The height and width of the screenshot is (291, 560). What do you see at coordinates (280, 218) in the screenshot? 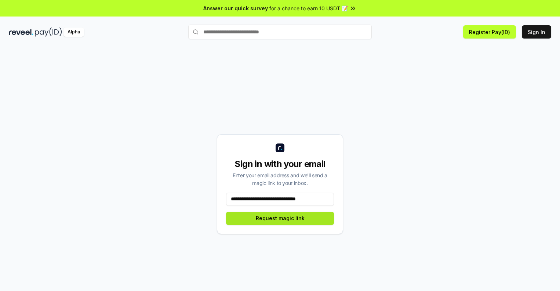
I see `button: Request magic link` at bounding box center [280, 218].